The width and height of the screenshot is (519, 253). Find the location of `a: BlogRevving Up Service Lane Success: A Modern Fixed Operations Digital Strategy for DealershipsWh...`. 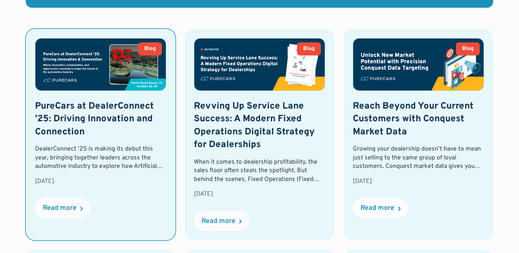

a: BlogRevving Up Service Lane Success: A Modern Fixed Operations Digital Strategy for DealershipsWh... is located at coordinates (259, 134).